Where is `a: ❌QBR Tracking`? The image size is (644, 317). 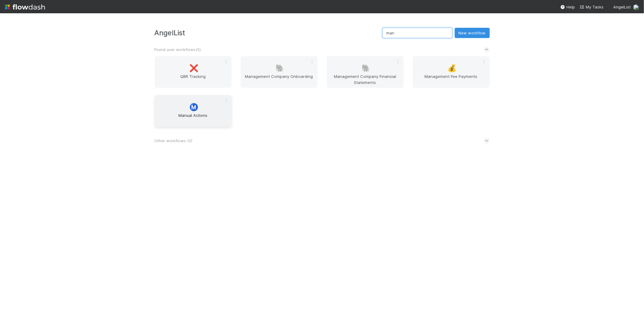
a: ❌QBR Tracking is located at coordinates (193, 71).